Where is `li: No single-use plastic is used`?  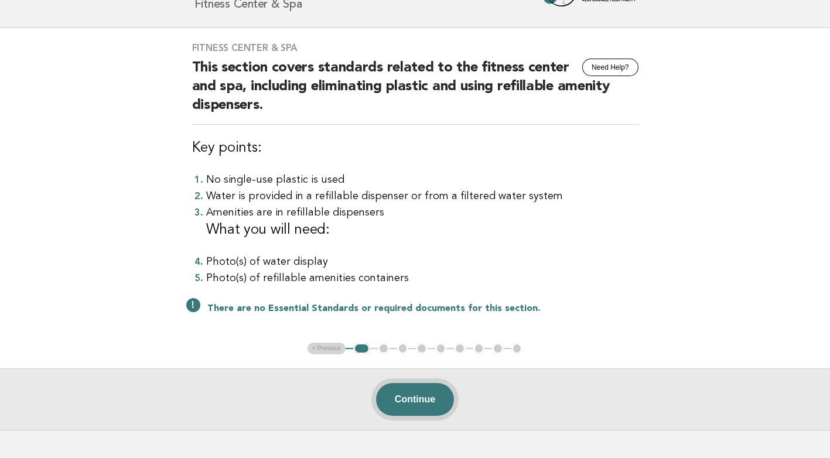
li: No single-use plastic is used is located at coordinates (422, 180).